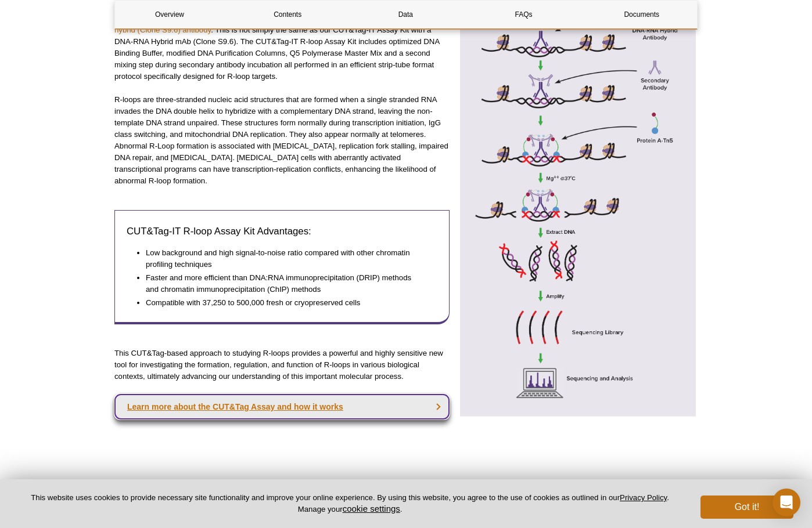 The width and height of the screenshot is (812, 528). Describe the element at coordinates (282, 141) in the screenshot. I see `p: R-loops are three-stranded nucleic acid structures that are formed when a single stranded RNA inv...` at that location.